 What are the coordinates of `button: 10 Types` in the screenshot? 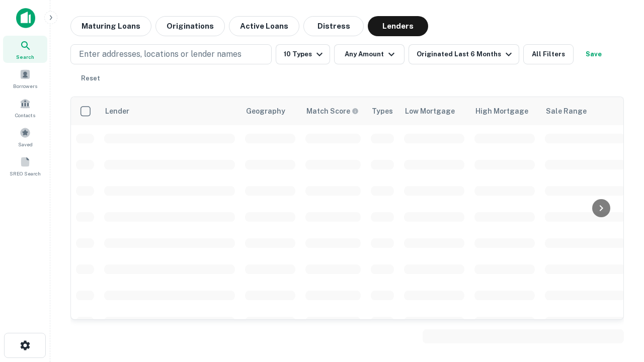 It's located at (302, 55).